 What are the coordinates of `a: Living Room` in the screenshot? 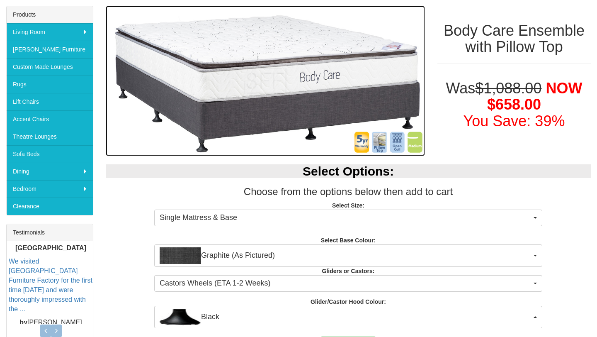 It's located at (50, 32).